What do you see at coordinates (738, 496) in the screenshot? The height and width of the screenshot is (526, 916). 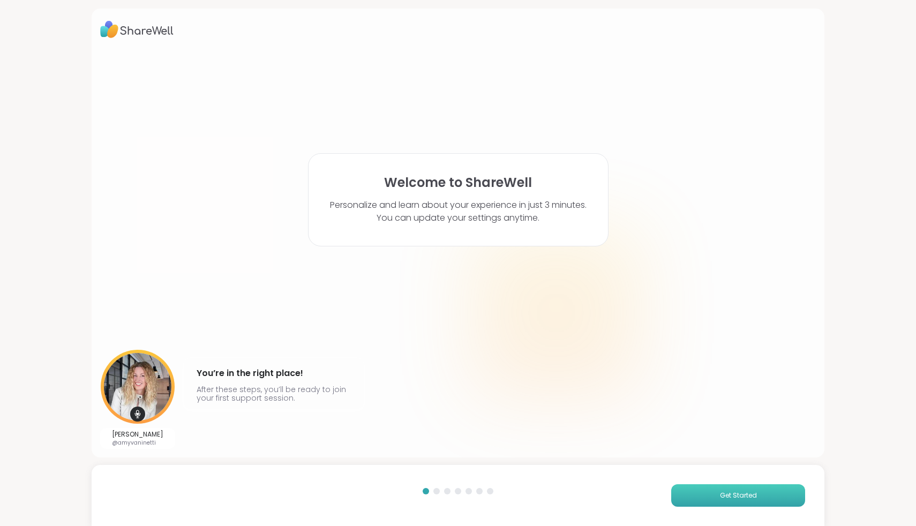 I see `button: Get Started` at bounding box center [738, 496].